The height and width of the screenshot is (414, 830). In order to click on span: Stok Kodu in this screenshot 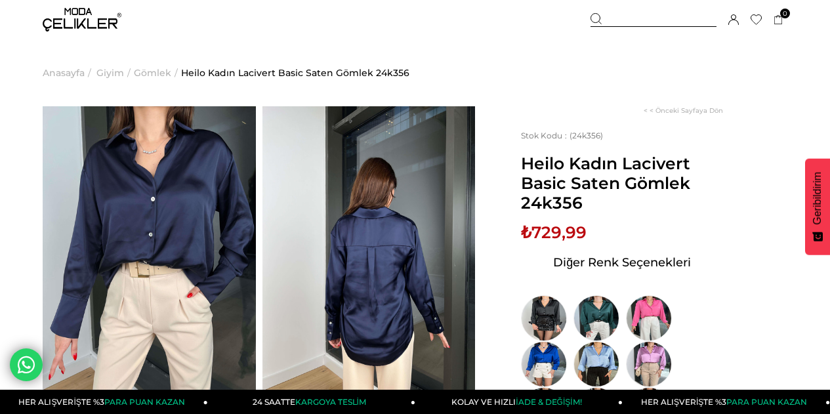, I will do `click(545, 135)`.